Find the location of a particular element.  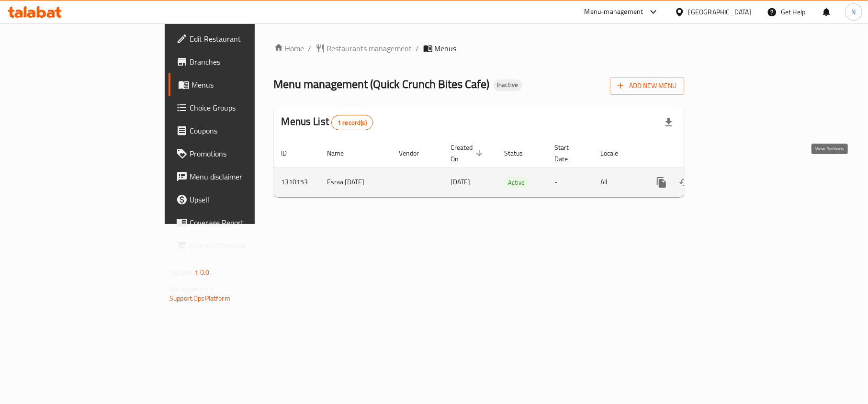

div: Export file is located at coordinates (669, 122).